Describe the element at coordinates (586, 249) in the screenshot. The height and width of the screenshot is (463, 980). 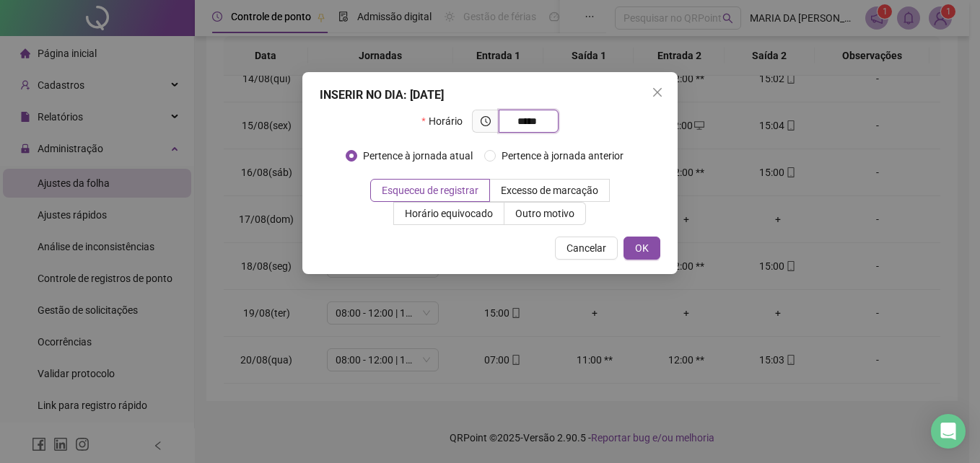
I see `span: Cancelar` at that location.